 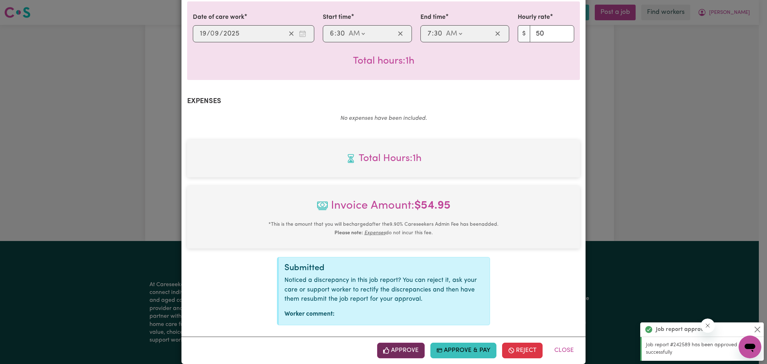 I want to click on label: End time, so click(x=433, y=17).